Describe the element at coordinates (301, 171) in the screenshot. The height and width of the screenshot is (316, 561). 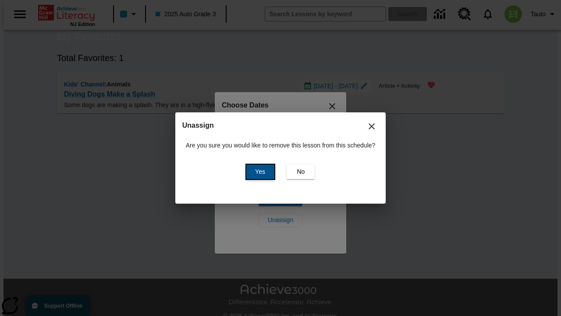
I see `button: No` at that location.